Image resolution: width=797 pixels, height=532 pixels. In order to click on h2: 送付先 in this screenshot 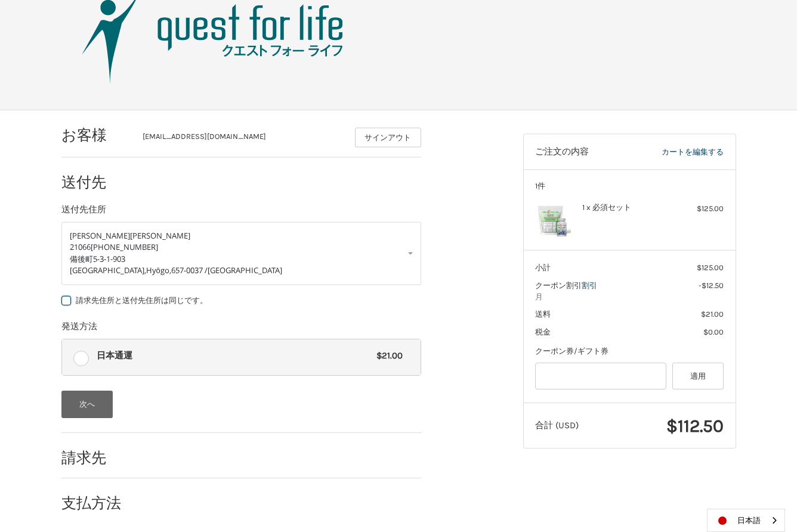, I will do `click(96, 182)`.